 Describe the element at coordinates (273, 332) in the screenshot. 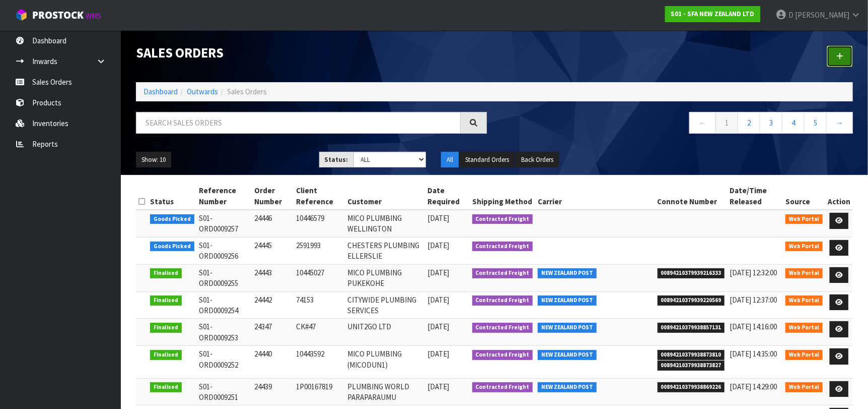

I see `td: 24347` at that location.